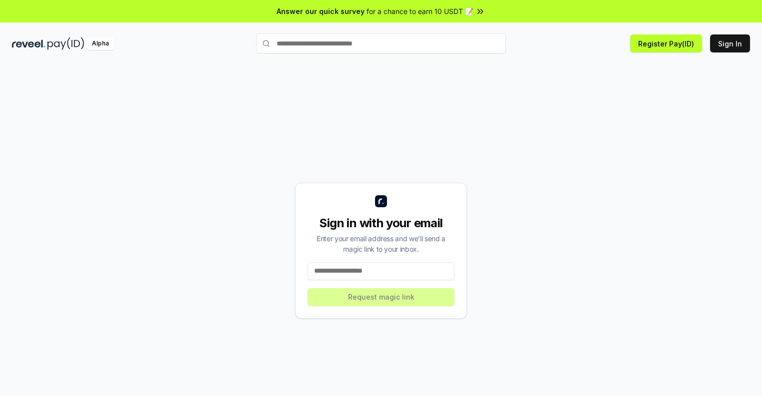 Image resolution: width=762 pixels, height=396 pixels. Describe the element at coordinates (420, 11) in the screenshot. I see `span: for a chance to earn 10 USDT 📝` at that location.